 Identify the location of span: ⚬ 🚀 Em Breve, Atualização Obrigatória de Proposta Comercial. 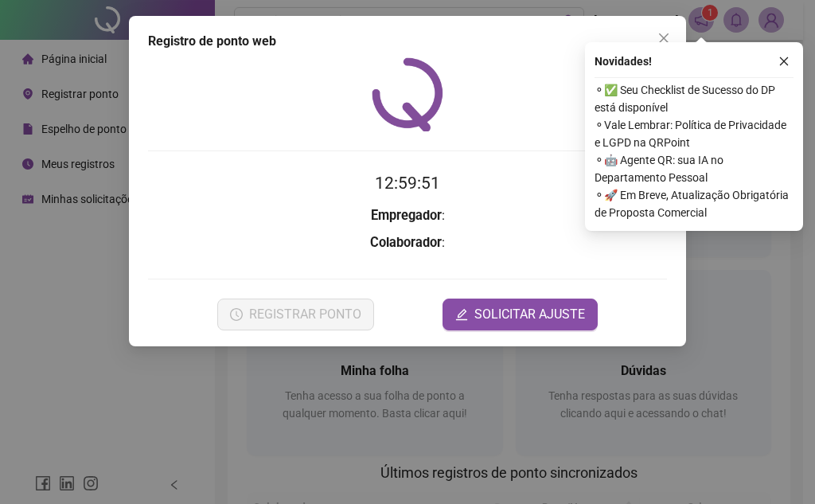
(694, 203).